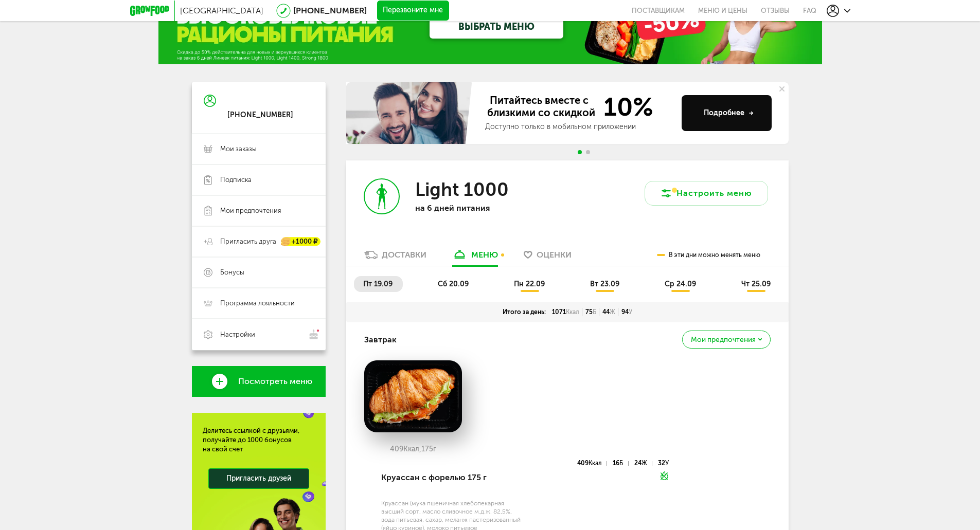  What do you see at coordinates (395, 257) in the screenshot?
I see `a: Доставки` at bounding box center [395, 257].